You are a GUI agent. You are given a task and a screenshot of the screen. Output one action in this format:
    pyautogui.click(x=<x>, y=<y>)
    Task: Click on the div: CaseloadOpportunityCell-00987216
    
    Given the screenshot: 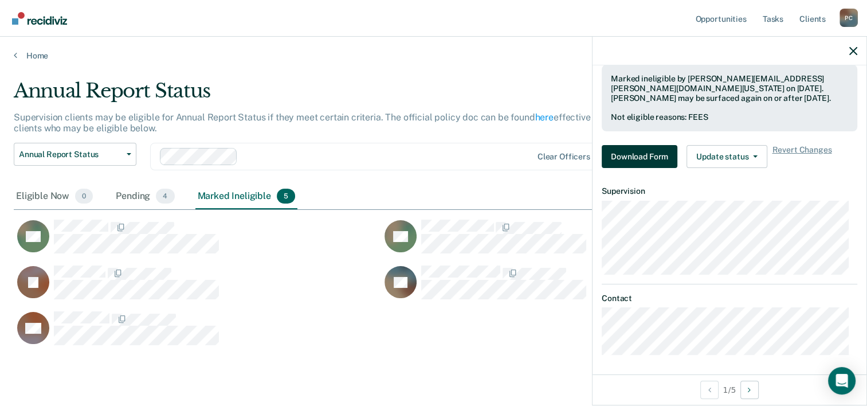 What is the action you would take?
    pyautogui.click(x=197, y=242)
    